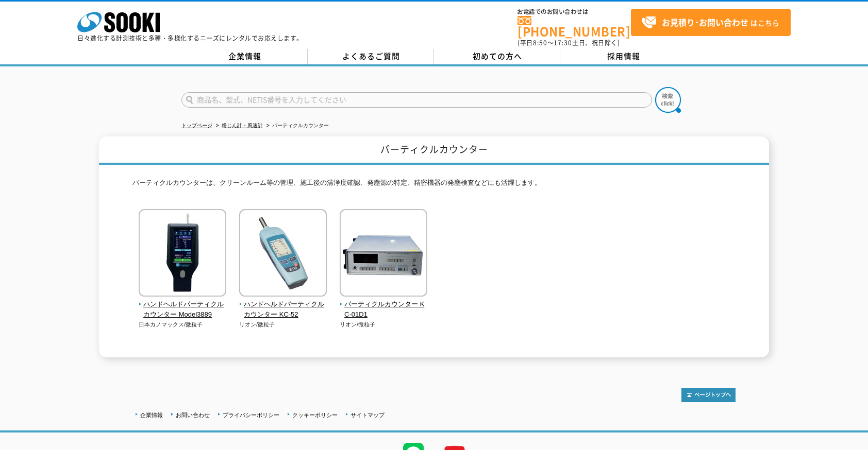  I want to click on span: ハンドヘルドパーティクルカウンター Model3889, so click(182, 310).